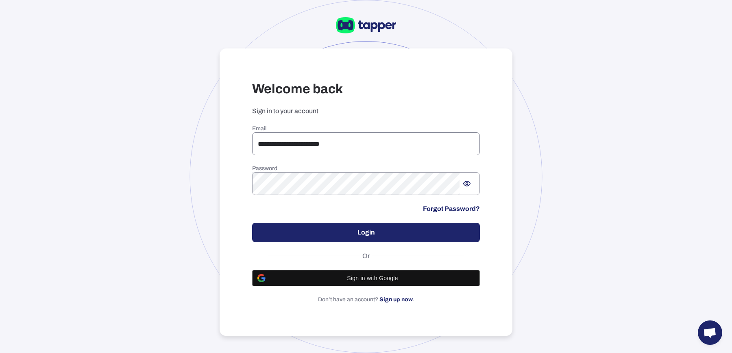 The height and width of the screenshot is (353, 732). I want to click on span: Sign in with Google, so click(373, 278).